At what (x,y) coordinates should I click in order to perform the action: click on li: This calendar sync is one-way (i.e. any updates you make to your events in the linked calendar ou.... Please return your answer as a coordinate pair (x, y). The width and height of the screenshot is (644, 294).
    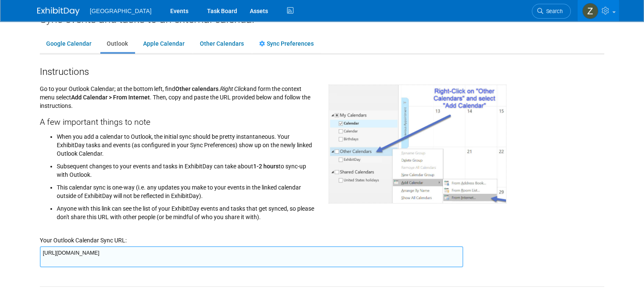
    Looking at the image, I should click on (186, 189).